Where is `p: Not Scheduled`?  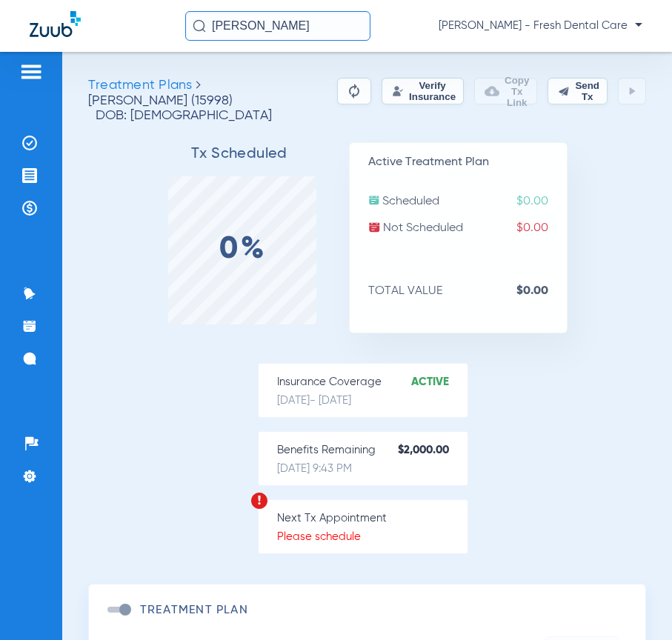 p: Not Scheduled is located at coordinates (467, 229).